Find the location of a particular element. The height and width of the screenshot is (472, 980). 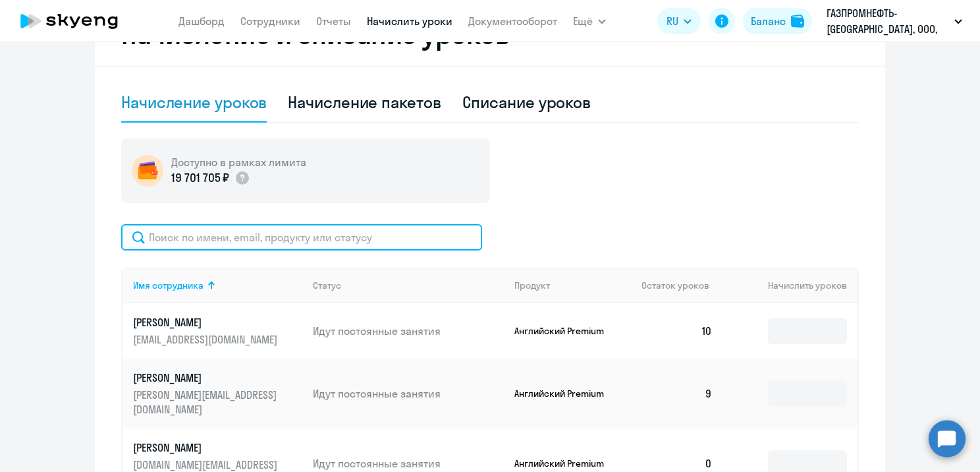

input: Поиск по имени, email, продукту или статусу is located at coordinates (302, 237).